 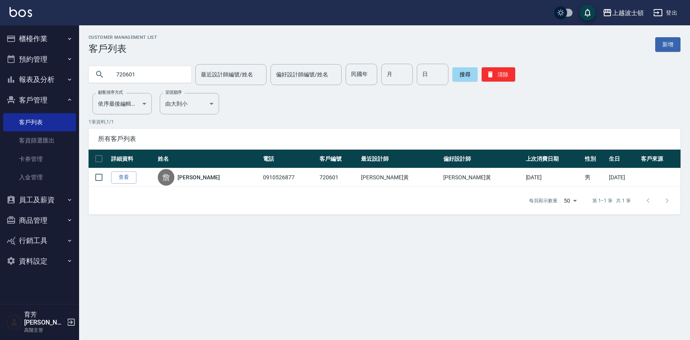 What do you see at coordinates (40, 39) in the screenshot?
I see `button: 櫃檯作業` at bounding box center [40, 39].